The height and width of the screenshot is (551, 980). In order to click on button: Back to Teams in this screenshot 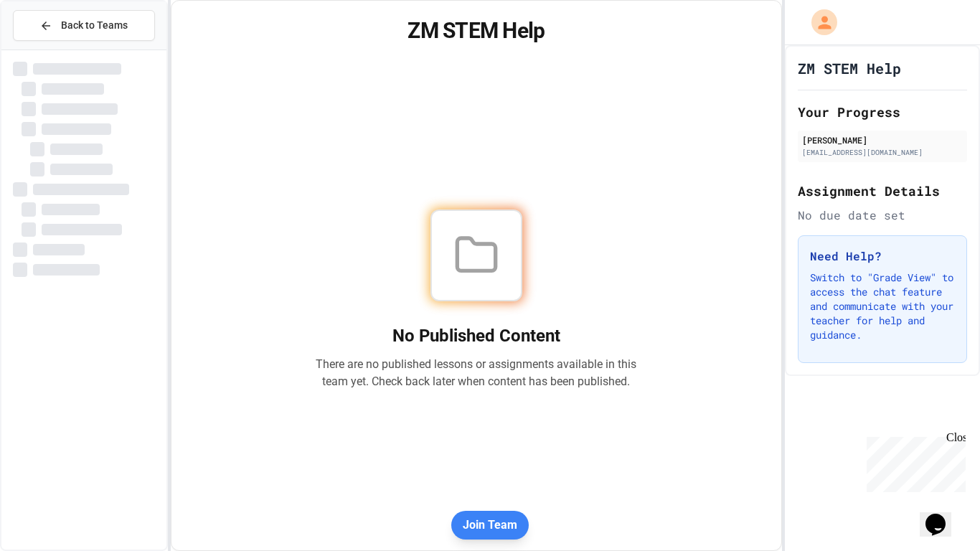, I will do `click(84, 25)`.